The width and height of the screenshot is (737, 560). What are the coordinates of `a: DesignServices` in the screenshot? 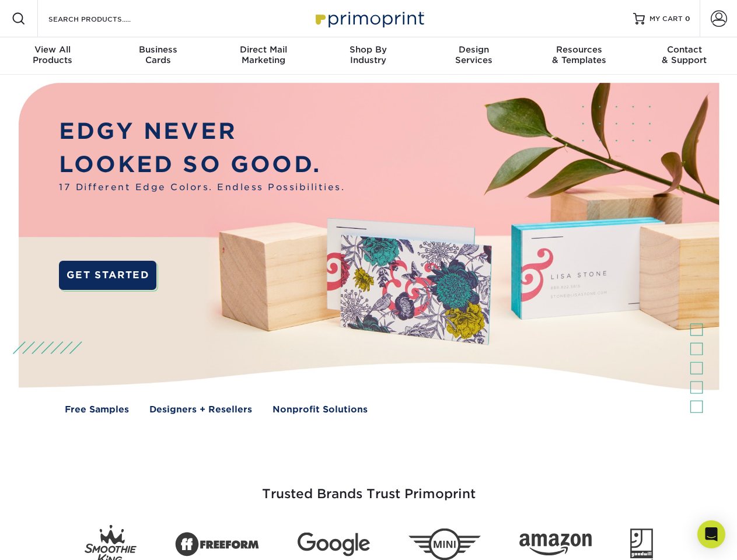 It's located at (474, 56).